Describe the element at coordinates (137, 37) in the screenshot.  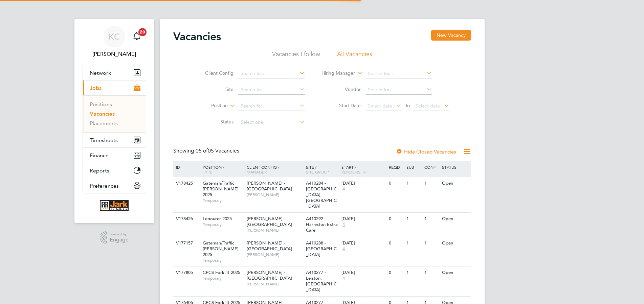
I see `a: 20` at that location.